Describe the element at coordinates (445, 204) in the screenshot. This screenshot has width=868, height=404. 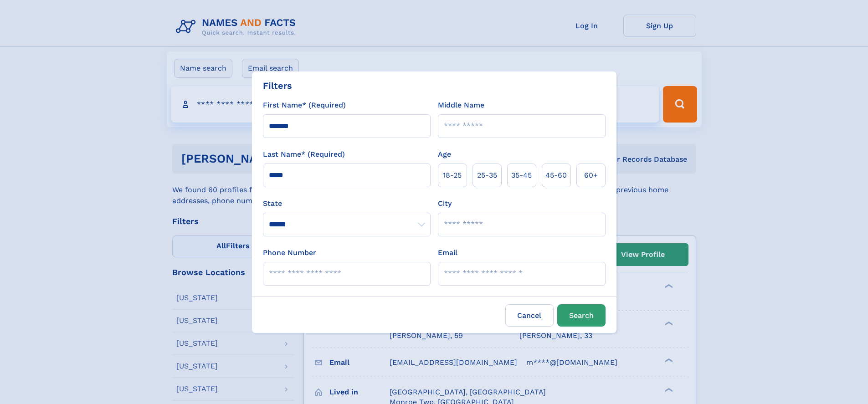
I see `label: City` at that location.